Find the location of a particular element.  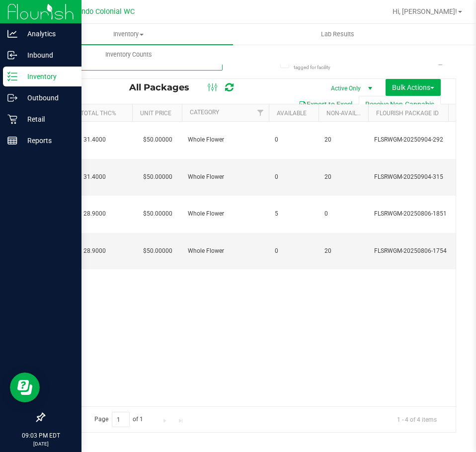

button: Bulk Actions is located at coordinates (413, 88).